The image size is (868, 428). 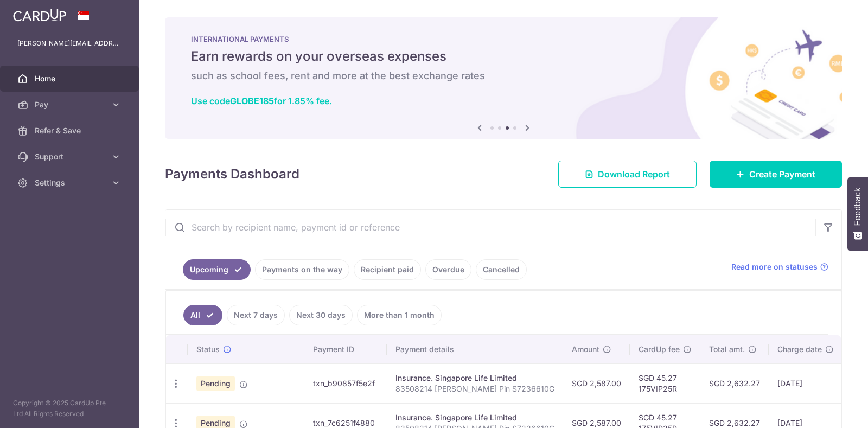 I want to click on td: txn_b90857f5e2f, so click(x=346, y=383).